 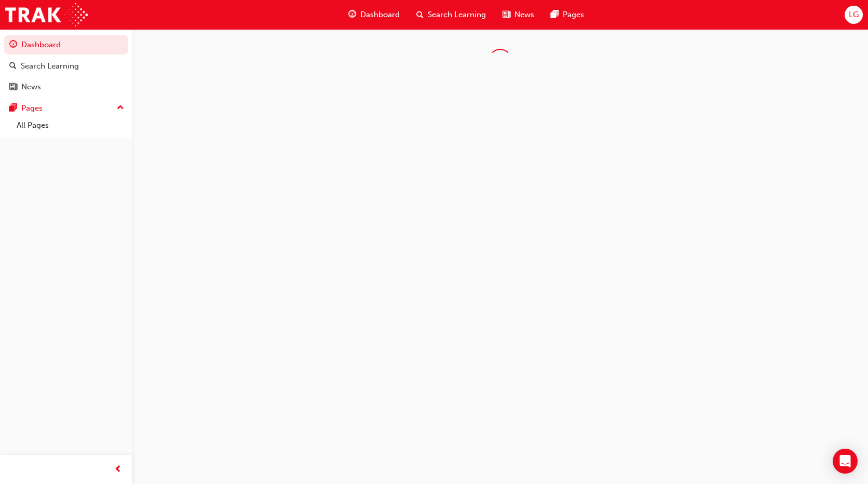 I want to click on img: Trak, so click(x=46, y=14).